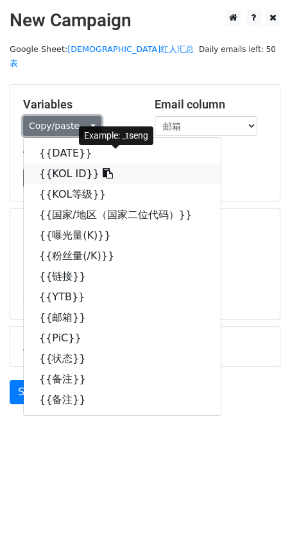  What do you see at coordinates (122, 215) in the screenshot?
I see `a: {{国家/地区（国家二位代码）}}` at bounding box center [122, 215].